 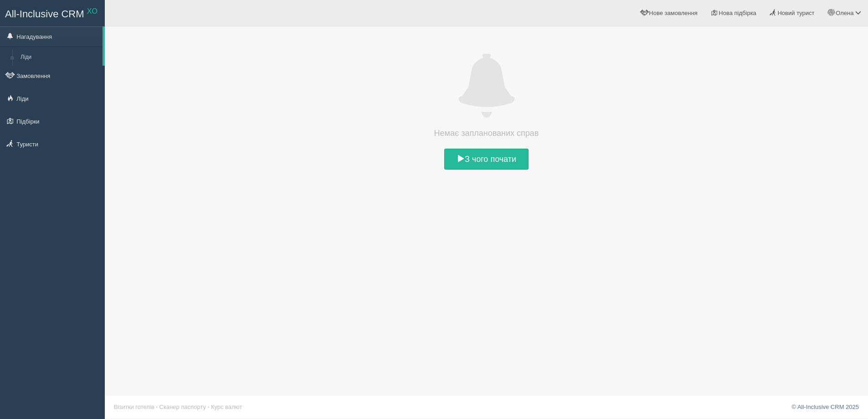 What do you see at coordinates (673, 12) in the screenshot?
I see `span: Нове замовлення` at bounding box center [673, 12].